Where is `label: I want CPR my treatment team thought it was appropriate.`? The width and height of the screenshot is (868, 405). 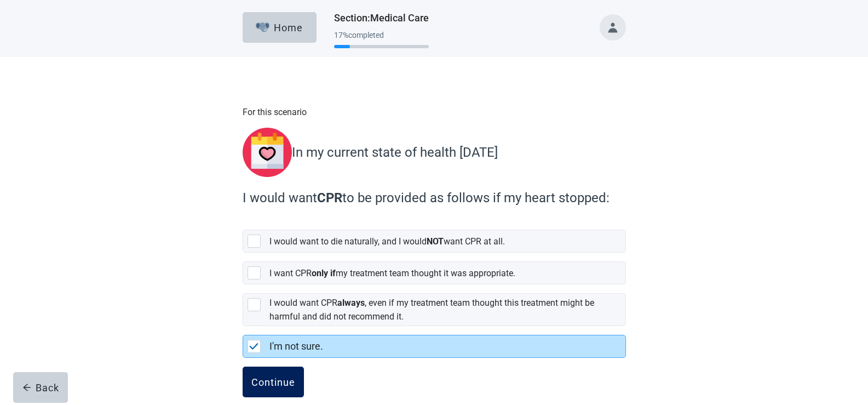 label: I want CPR my treatment team thought it was appropriate. is located at coordinates (392, 273).